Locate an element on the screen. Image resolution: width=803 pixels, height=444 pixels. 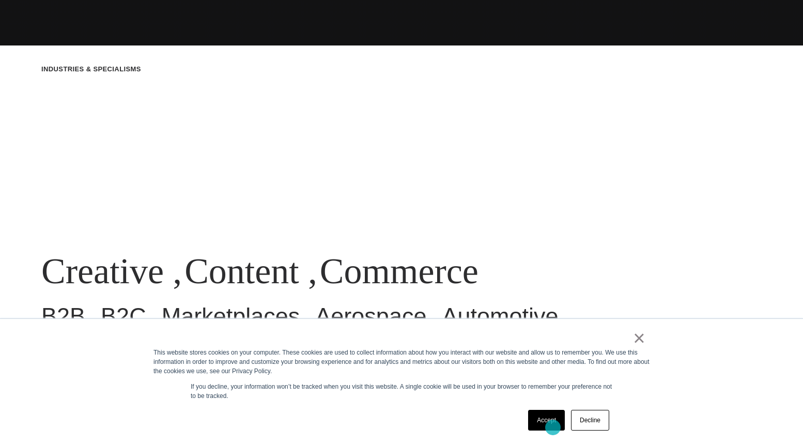
a: B2C is located at coordinates (124, 316).